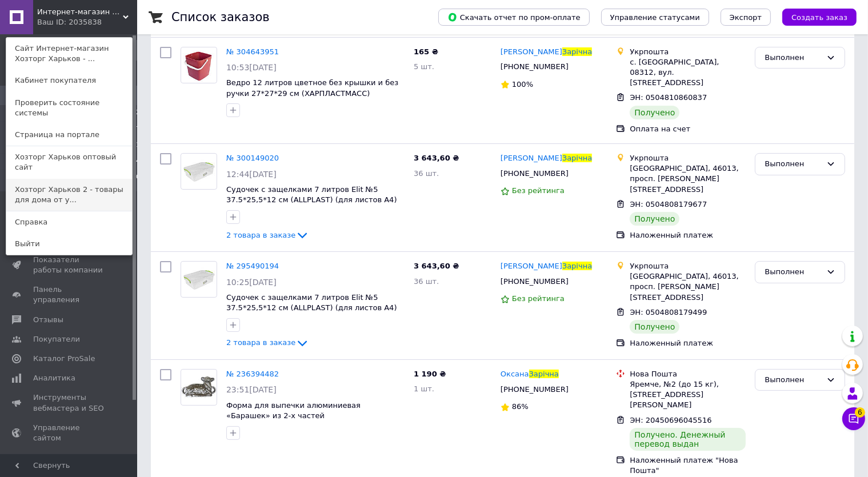 Image resolution: width=868 pixels, height=477 pixels. Describe the element at coordinates (668, 204) in the screenshot. I see `span: ЭН: 0504808179677` at that location.